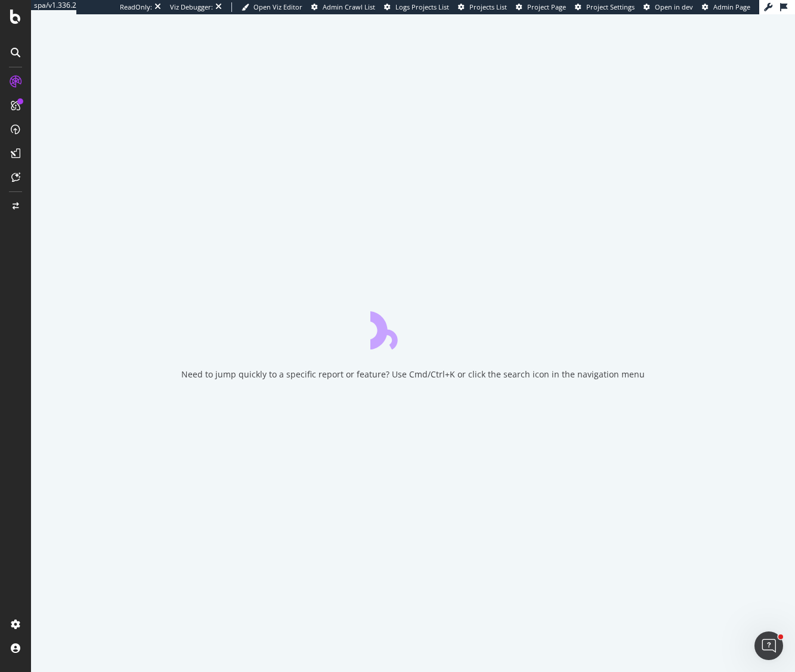 The height and width of the screenshot is (672, 795). Describe the element at coordinates (272, 7) in the screenshot. I see `a: Open Viz Editor` at that location.